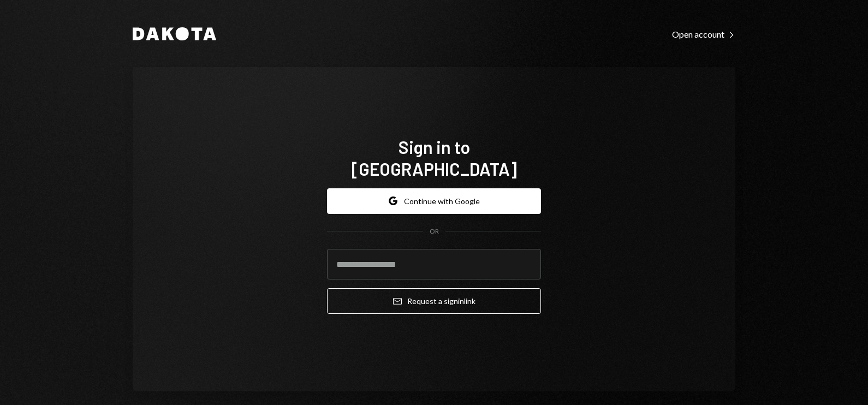 This screenshot has width=868, height=405. Describe the element at coordinates (704, 34) in the screenshot. I see `a: Open account` at that location.